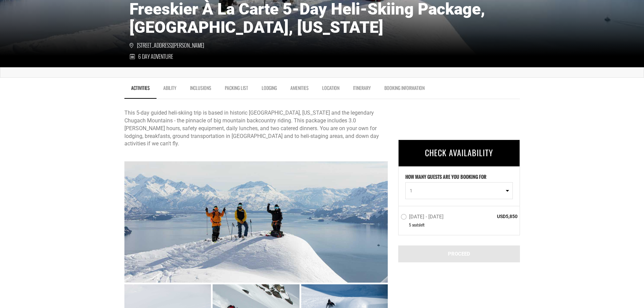  I want to click on a: Activities, so click(140, 90).